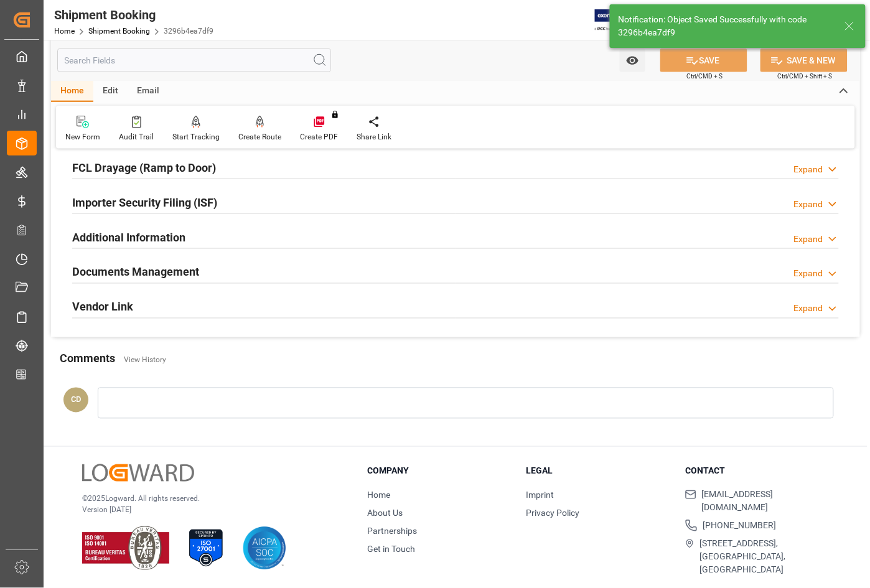 The width and height of the screenshot is (870, 588). I want to click on div: Notification: Object Saved Successfully with code 3296b4ea7df9, so click(726, 26).